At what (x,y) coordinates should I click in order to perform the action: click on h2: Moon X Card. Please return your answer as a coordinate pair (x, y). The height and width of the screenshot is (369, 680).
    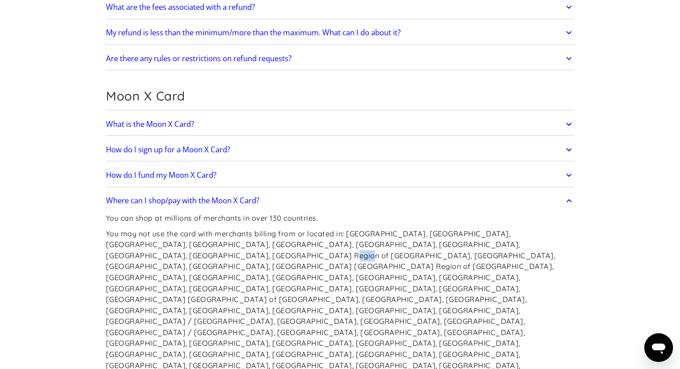
    Looking at the image, I should click on (340, 96).